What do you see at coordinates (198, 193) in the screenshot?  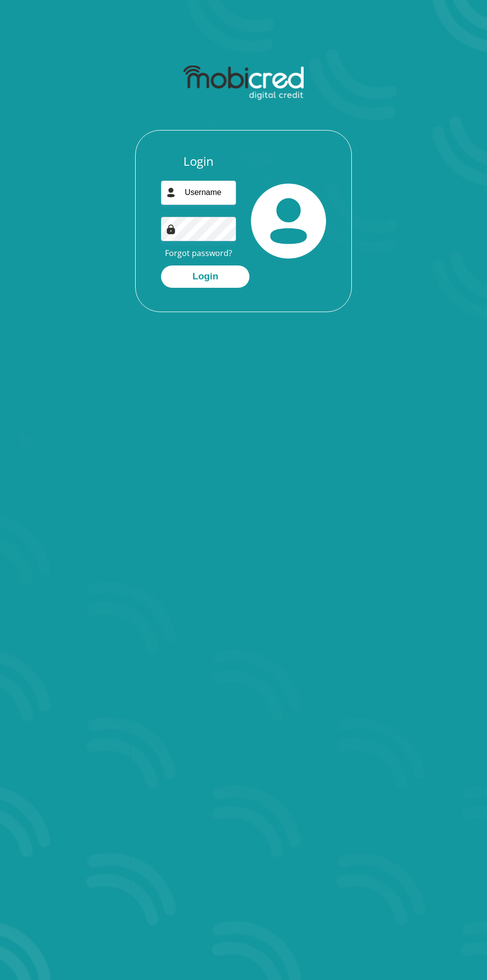 I see `input: Username` at bounding box center [198, 193].